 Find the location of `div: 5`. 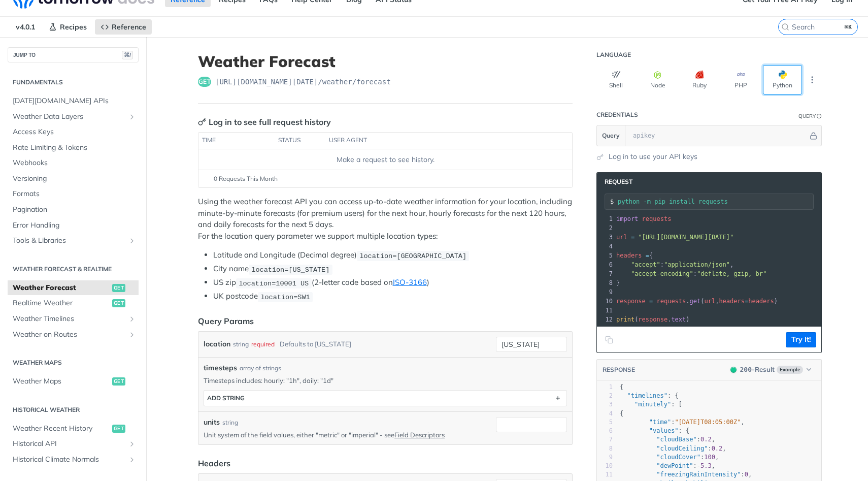

div: 5 is located at coordinates (605, 422).